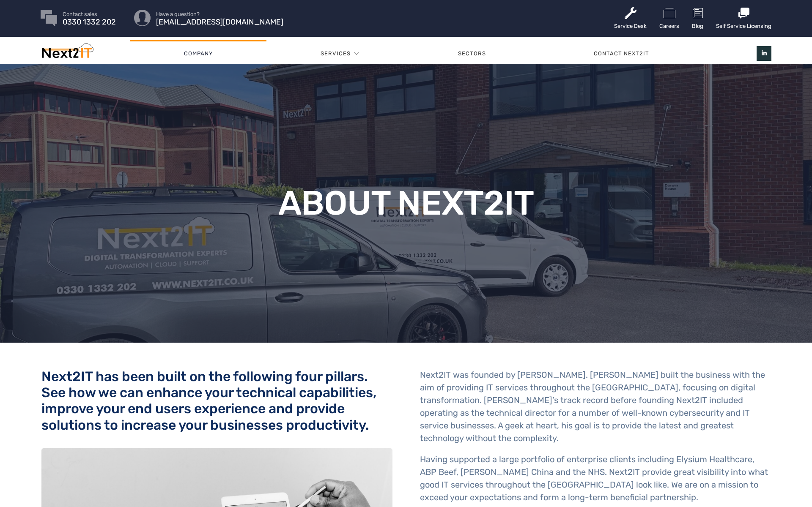  Describe the element at coordinates (217, 401) in the screenshot. I see `h2: Next2IT has been built on the following four pillars. See how we can enhance your technical capab...` at that location.